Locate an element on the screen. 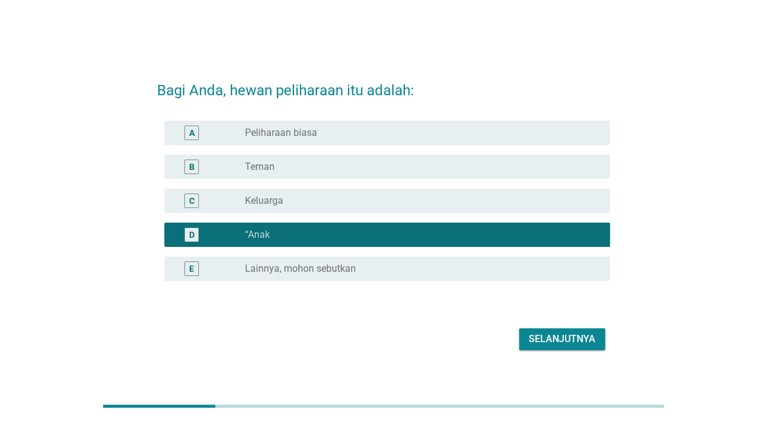 The image size is (767, 421). div: D is located at coordinates (192, 235).